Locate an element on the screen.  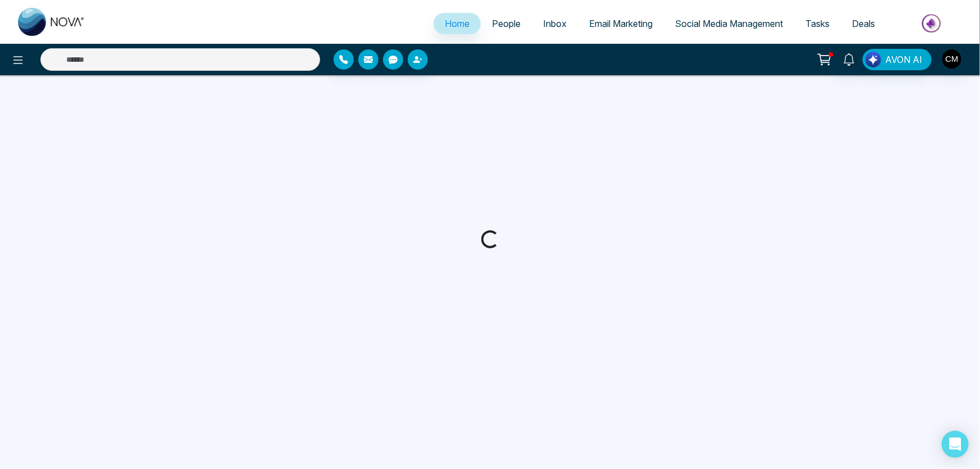
a: Tasks is located at coordinates (817, 23).